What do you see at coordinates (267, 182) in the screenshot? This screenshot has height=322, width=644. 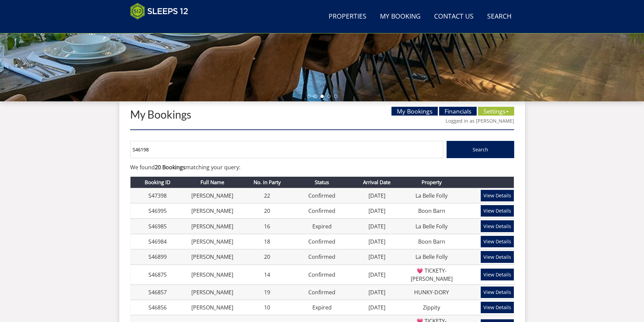 I see `th: No. in Party` at bounding box center [267, 182].